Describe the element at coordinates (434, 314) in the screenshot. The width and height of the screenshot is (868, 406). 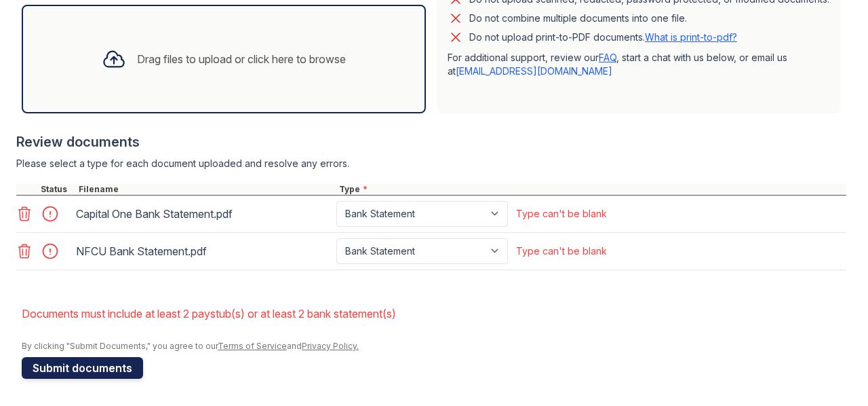
I see `li: Documents must include at least 2 paystub(s) or at least 2 bank statement(s)` at that location.